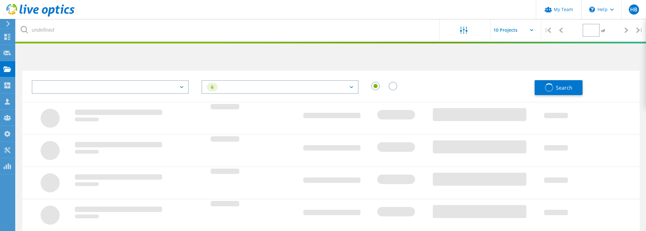 Image resolution: width=646 pixels, height=231 pixels. What do you see at coordinates (228, 30) in the screenshot?
I see `input: undefined` at bounding box center [228, 30].